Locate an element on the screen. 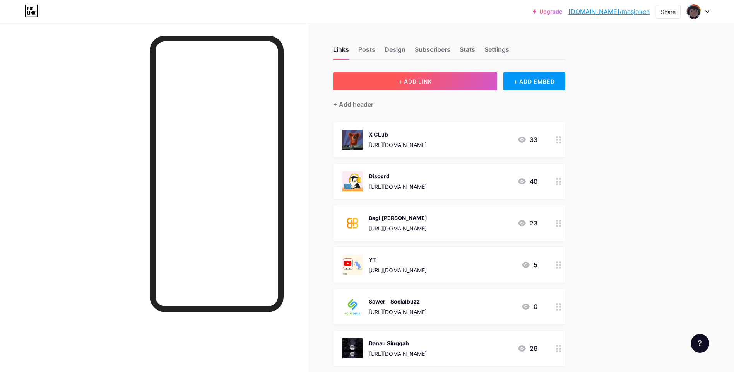 This screenshot has width=734, height=372. div: 5 is located at coordinates (529, 265).